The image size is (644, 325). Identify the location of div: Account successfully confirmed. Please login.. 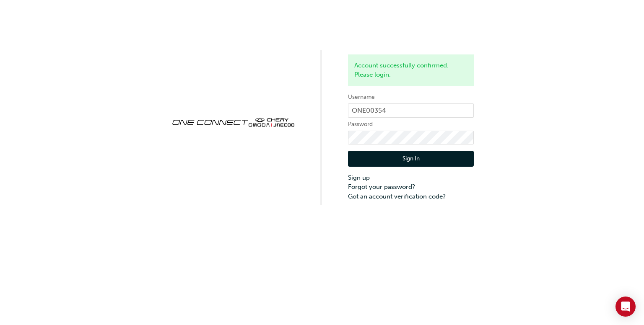
(411, 70).